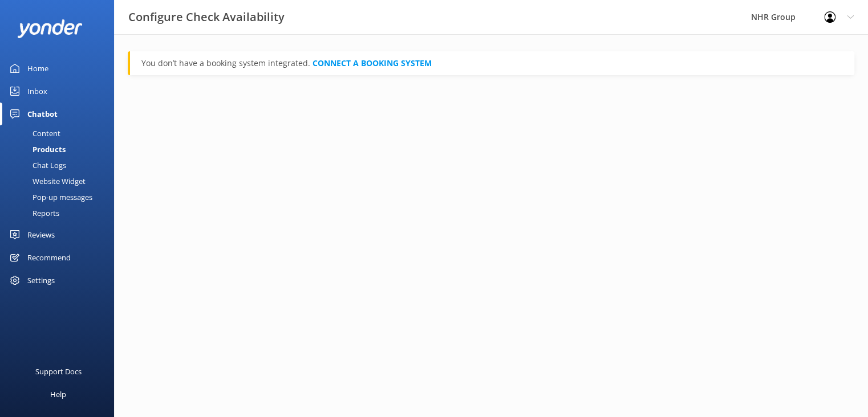  What do you see at coordinates (41, 280) in the screenshot?
I see `div: Settings` at bounding box center [41, 280].